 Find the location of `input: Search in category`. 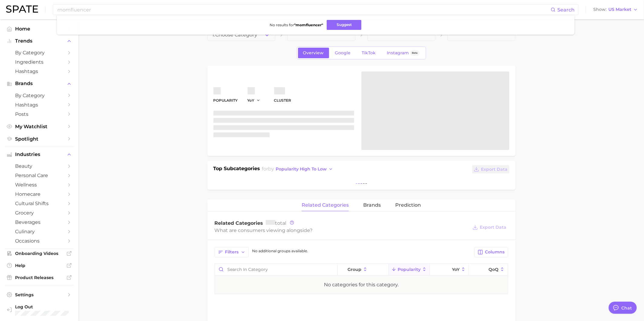

input: Search in category is located at coordinates (276, 270).